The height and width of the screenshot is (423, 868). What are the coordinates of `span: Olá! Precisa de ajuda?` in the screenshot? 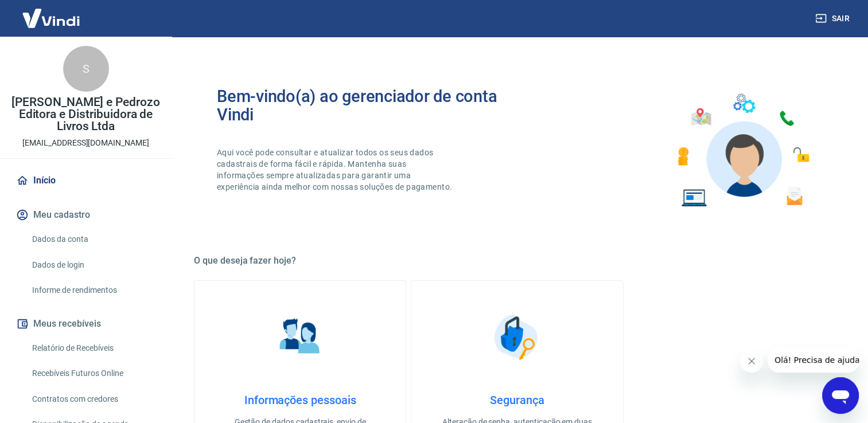 It's located at (52, 13).